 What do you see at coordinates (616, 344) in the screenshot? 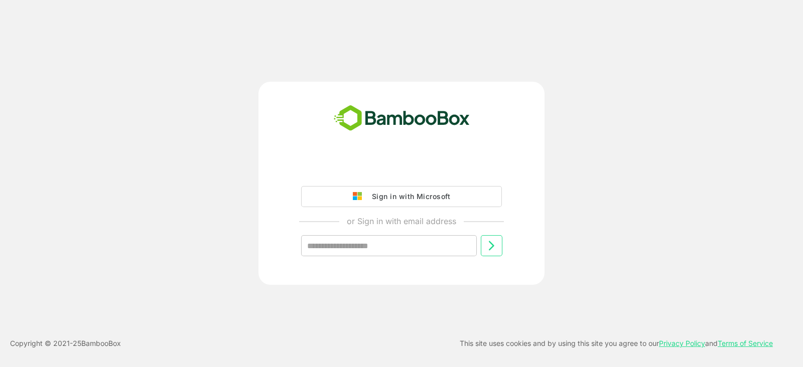
I see `p: This site uses cookies and by using this site you agree to our and` at bounding box center [616, 344].